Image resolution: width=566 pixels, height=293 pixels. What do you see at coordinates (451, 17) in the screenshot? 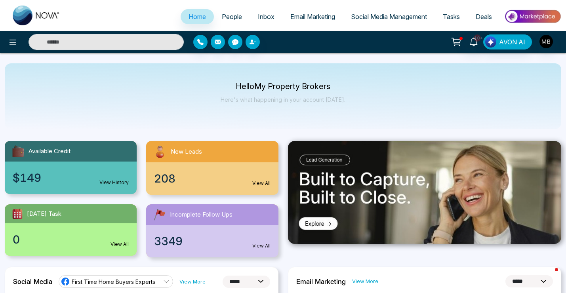
I see `span: Tasks` at bounding box center [451, 17].